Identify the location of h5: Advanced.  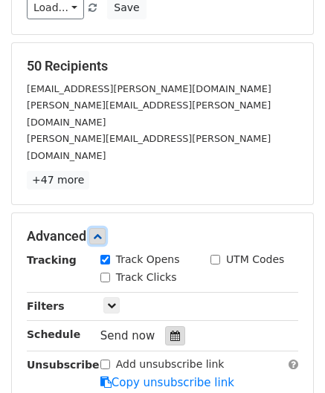
(162, 236).